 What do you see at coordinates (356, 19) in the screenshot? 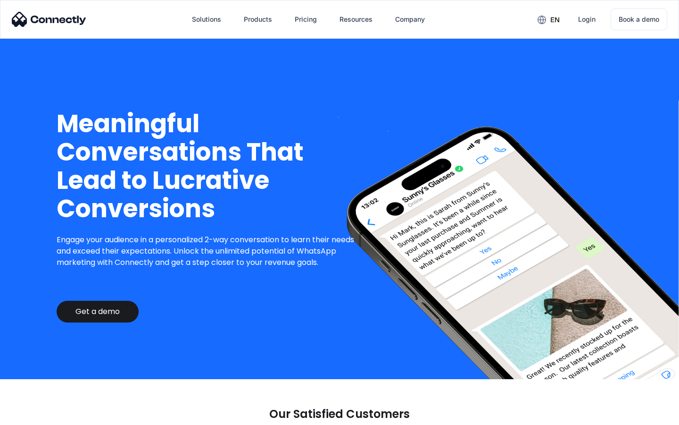
I see `div: Resources` at bounding box center [356, 19].